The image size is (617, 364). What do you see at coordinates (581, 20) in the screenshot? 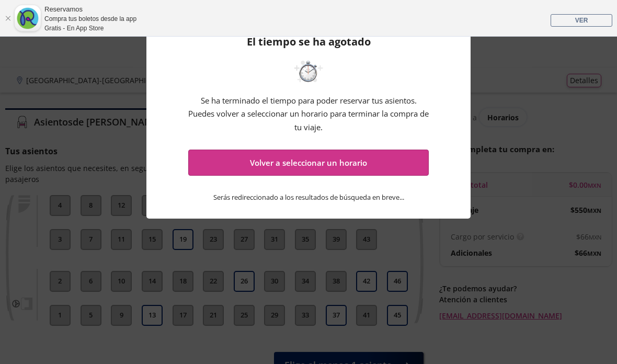
I see `a: VER` at bounding box center [581, 20].